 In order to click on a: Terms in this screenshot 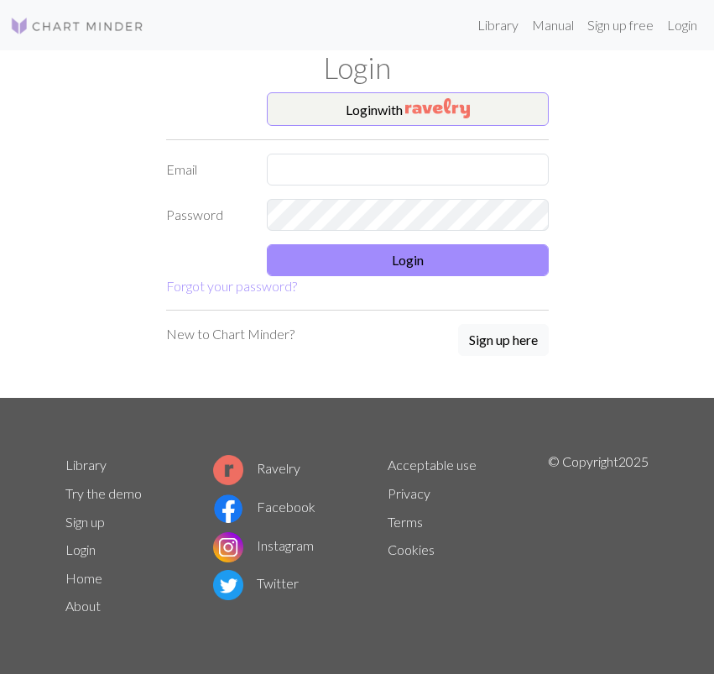, I will do `click(405, 521)`.